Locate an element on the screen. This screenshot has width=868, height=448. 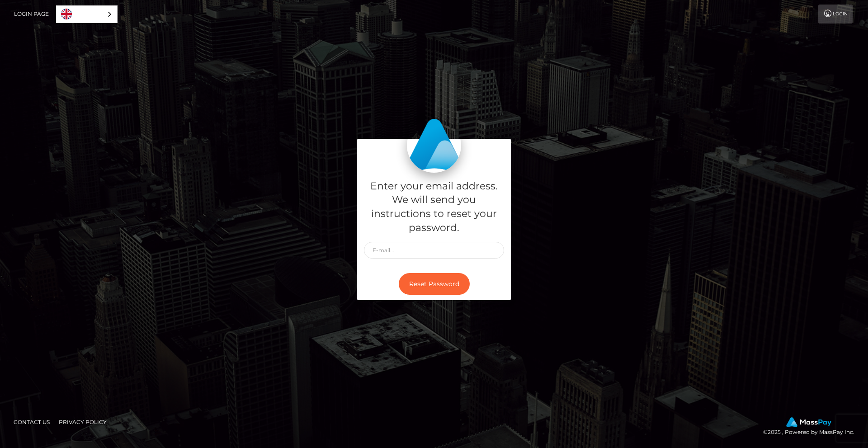
a: Privacy Policy is located at coordinates (83, 421).